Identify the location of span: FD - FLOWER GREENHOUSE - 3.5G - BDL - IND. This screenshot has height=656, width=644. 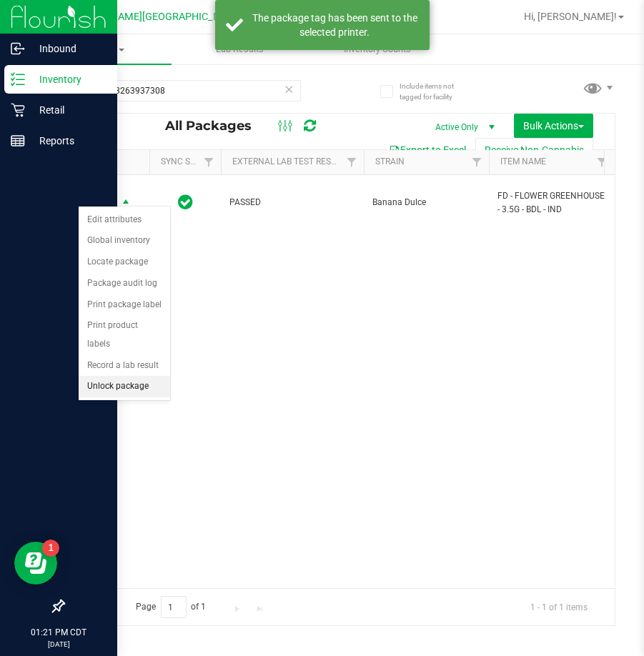
(551, 203).